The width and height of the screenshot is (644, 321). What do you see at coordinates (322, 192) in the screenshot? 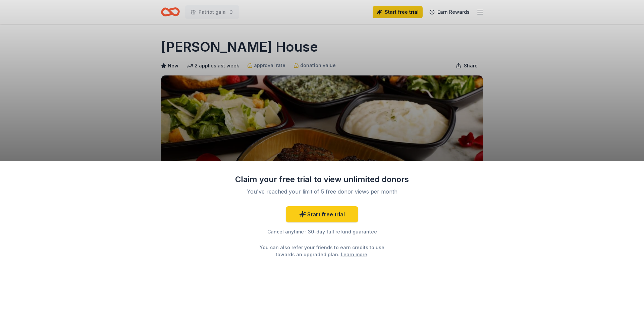
I see `div: You've reached your limit of 5 free donor views per month` at bounding box center [322, 192].